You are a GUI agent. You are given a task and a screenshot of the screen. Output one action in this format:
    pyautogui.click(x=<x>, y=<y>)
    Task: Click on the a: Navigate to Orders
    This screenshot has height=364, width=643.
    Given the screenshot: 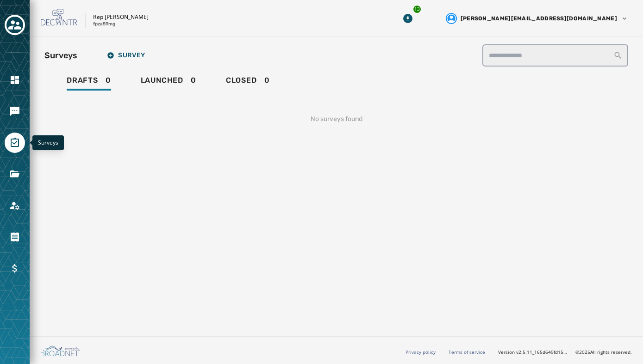 What is the action you would take?
    pyautogui.click(x=15, y=237)
    